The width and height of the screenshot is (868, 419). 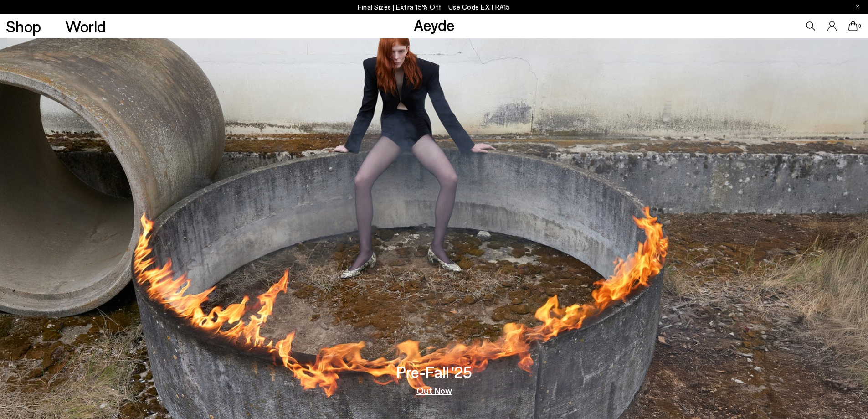 I want to click on p: Final Sizes | Extra 15% Off, so click(x=434, y=7).